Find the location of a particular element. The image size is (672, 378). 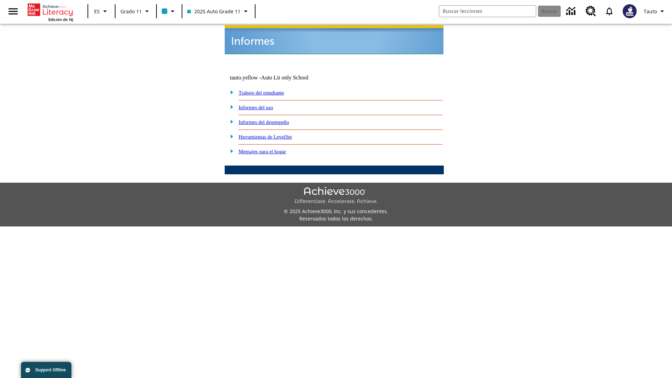

button: Clase: 2025 Auto Grade 11, Selecciona una clase is located at coordinates (218, 11).